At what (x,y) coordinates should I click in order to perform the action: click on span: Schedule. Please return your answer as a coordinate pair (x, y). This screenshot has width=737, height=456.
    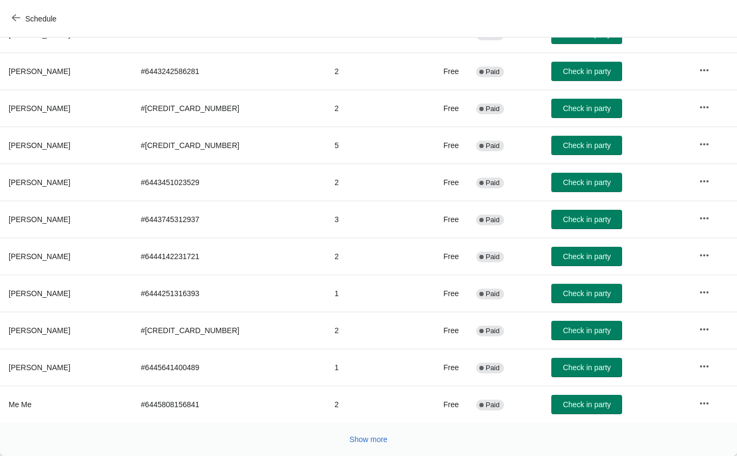
    Looking at the image, I should click on (41, 19).